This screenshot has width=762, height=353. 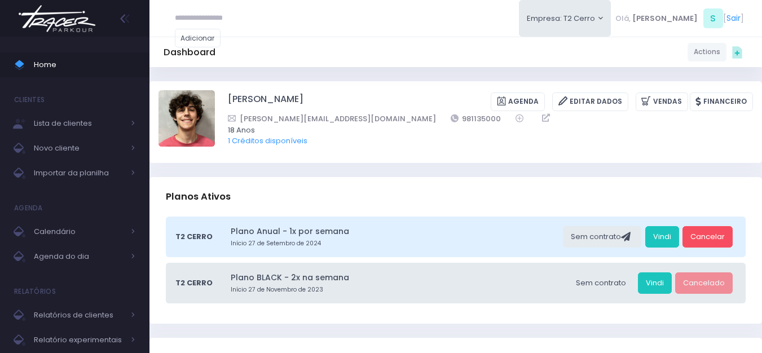 I want to click on small: Início 27 de Novembro de 2023, so click(x=398, y=290).